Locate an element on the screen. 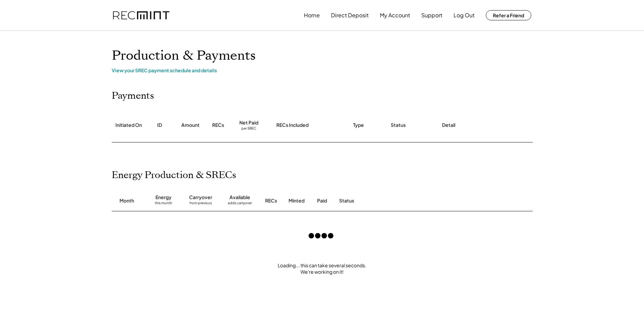 Image resolution: width=644 pixels, height=329 pixels. div: per SREC is located at coordinates (249, 129).